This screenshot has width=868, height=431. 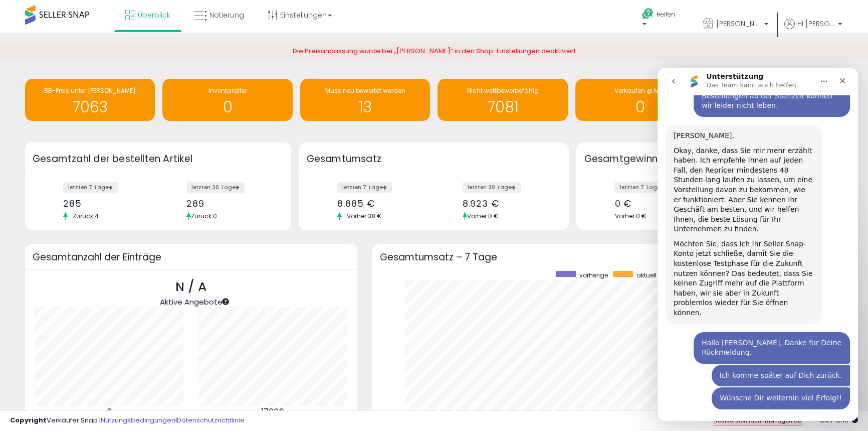 What do you see at coordinates (210, 420) in the screenshot?
I see `font: Datenschutzrichtlinie` at bounding box center [210, 420].